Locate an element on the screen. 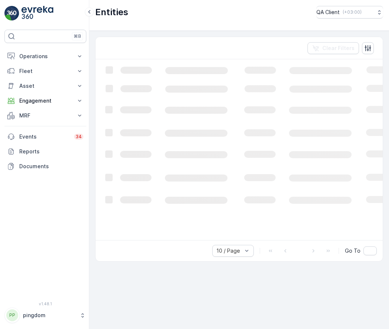  button: Asset is located at coordinates (45, 86).